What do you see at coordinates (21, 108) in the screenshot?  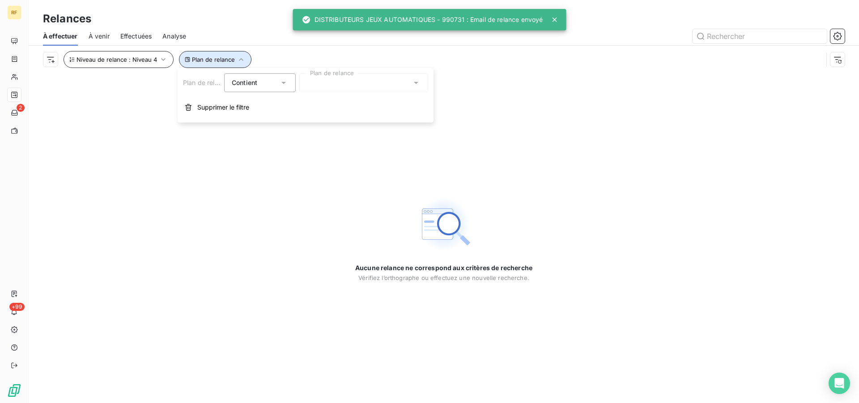 I see `span: 2` at bounding box center [21, 108].